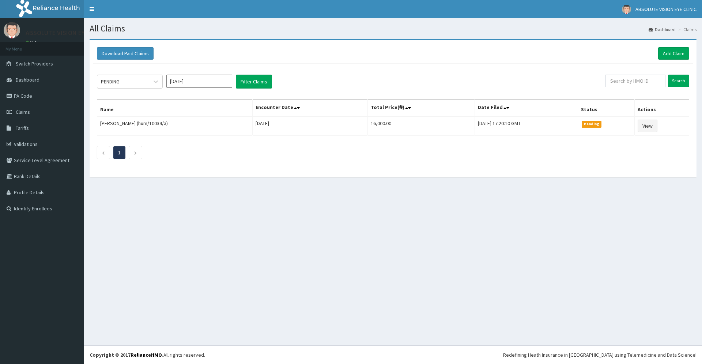  I want to click on h1: All Claims, so click(393, 29).